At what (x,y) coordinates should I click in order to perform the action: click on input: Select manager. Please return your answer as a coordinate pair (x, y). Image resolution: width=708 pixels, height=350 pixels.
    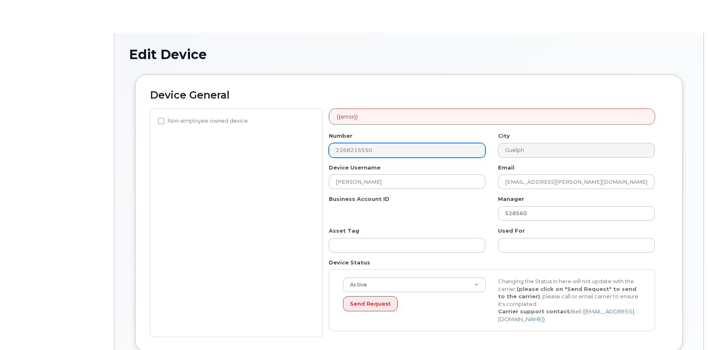
    Looking at the image, I should click on (576, 213).